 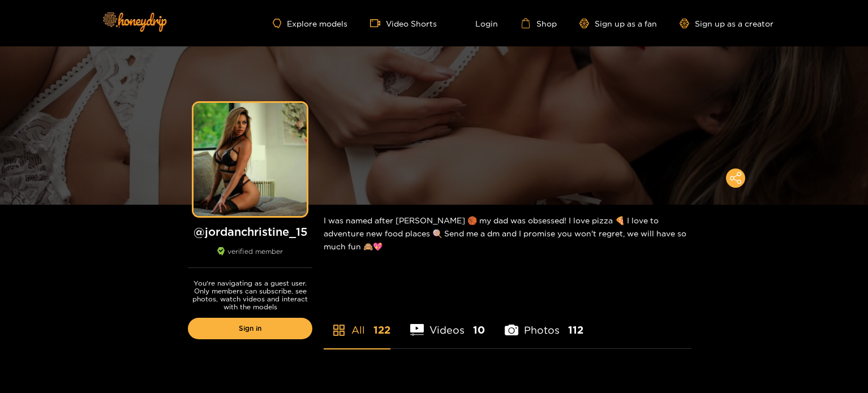 I want to click on div: verified member, so click(x=250, y=257).